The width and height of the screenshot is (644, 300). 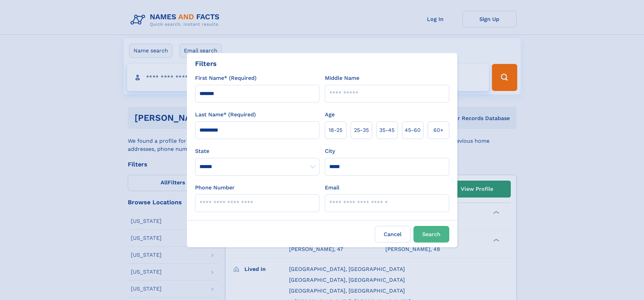 I want to click on span: 25‑35, so click(x=361, y=130).